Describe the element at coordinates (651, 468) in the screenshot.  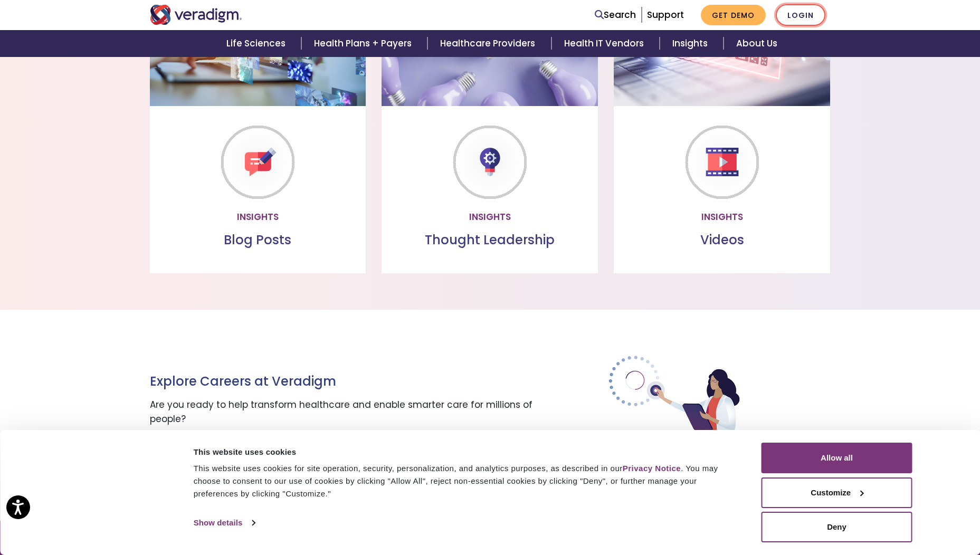
I see `a: Privacy Notice` at that location.